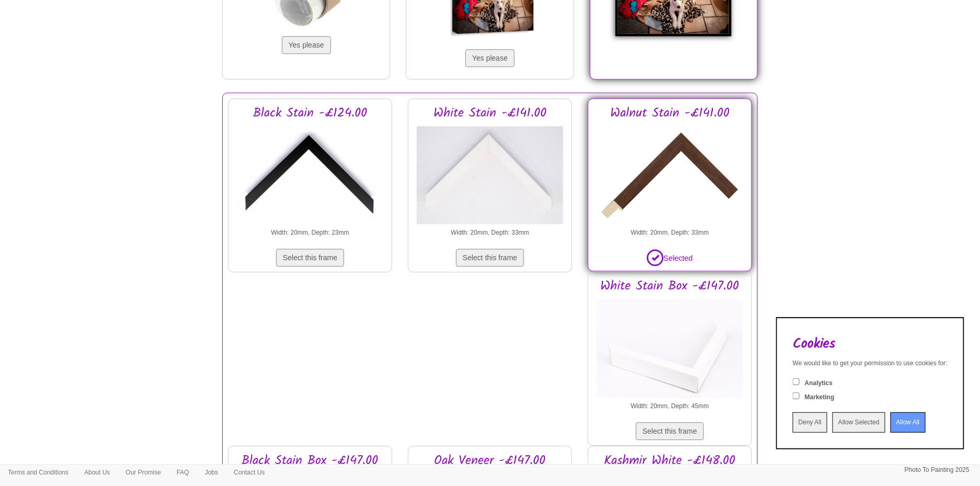  I want to click on h3: Black Stain -, so click(310, 113).